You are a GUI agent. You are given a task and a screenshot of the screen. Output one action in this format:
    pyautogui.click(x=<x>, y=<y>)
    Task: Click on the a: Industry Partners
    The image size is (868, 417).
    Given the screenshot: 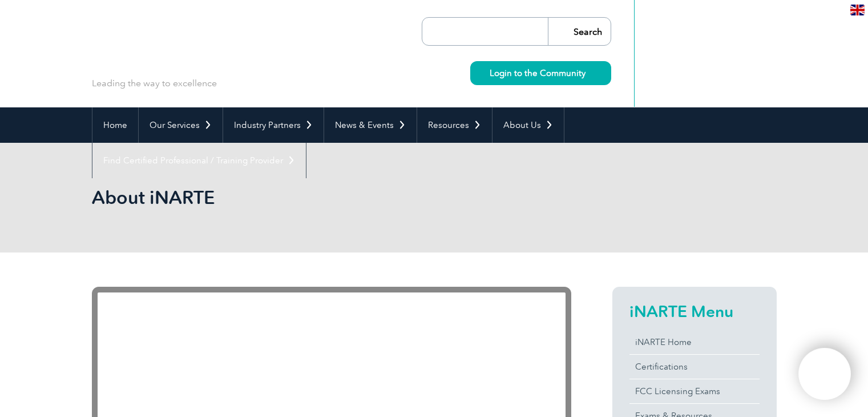 What is the action you would take?
    pyautogui.click(x=273, y=125)
    